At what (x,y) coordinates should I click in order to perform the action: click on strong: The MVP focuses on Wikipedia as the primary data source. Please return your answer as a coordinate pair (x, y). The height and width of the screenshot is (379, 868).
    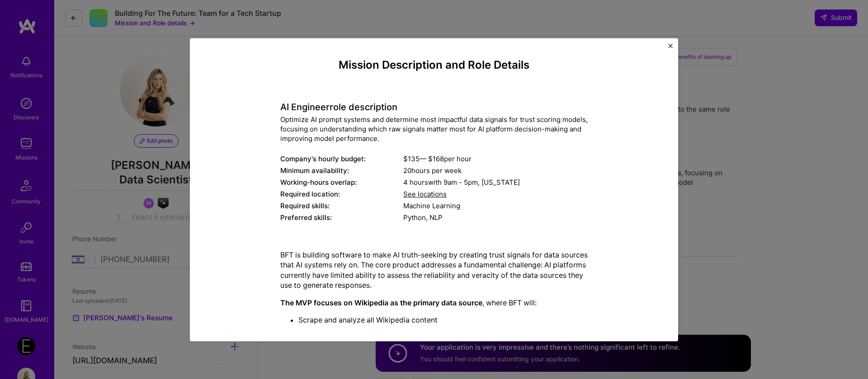
    Looking at the image, I should click on (381, 303).